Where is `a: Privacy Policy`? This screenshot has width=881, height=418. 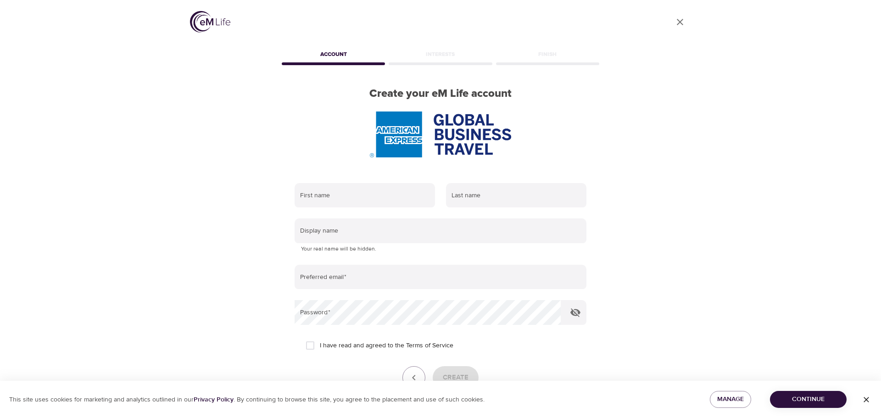
a: Privacy Policy is located at coordinates (213, 399).